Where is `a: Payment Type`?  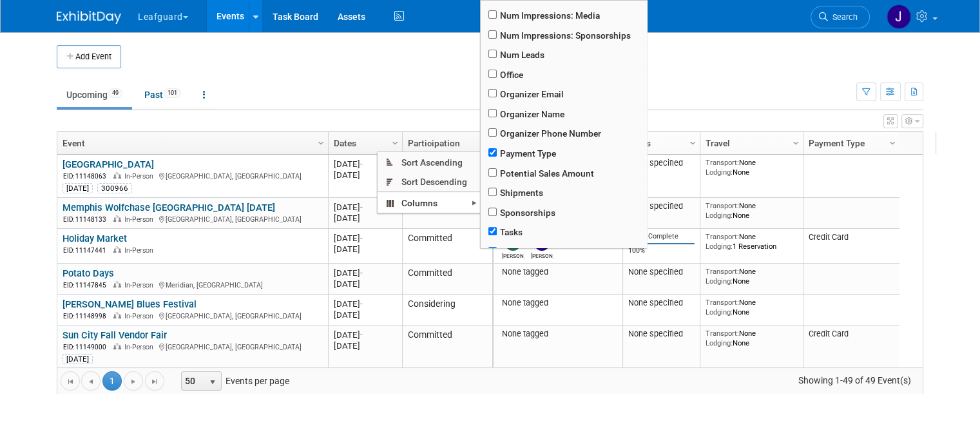 a: Payment Type is located at coordinates (850, 143).